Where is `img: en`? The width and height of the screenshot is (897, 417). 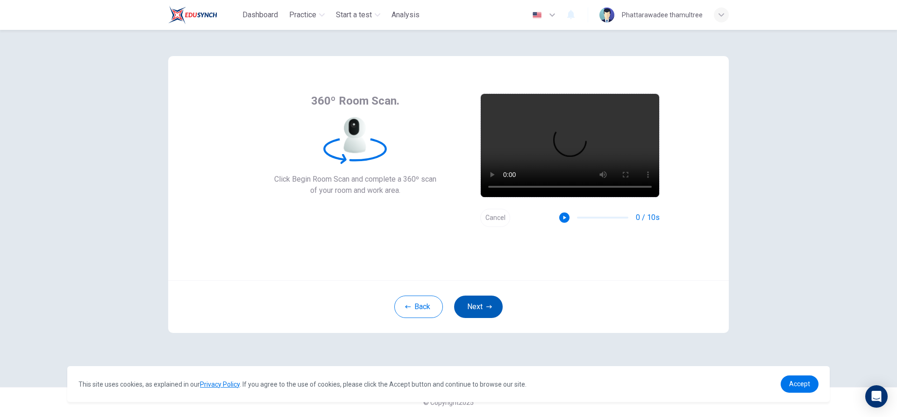 img: en is located at coordinates (537, 15).